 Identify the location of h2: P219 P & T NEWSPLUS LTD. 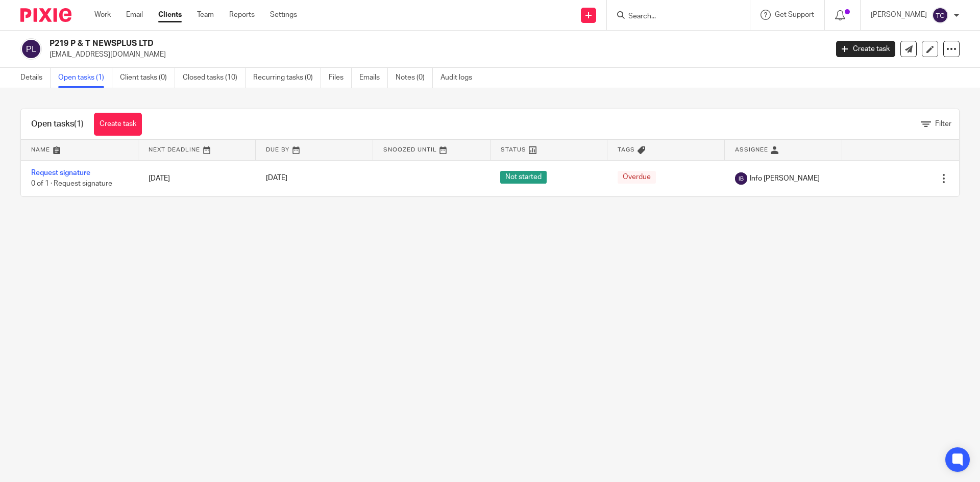
(358, 43).